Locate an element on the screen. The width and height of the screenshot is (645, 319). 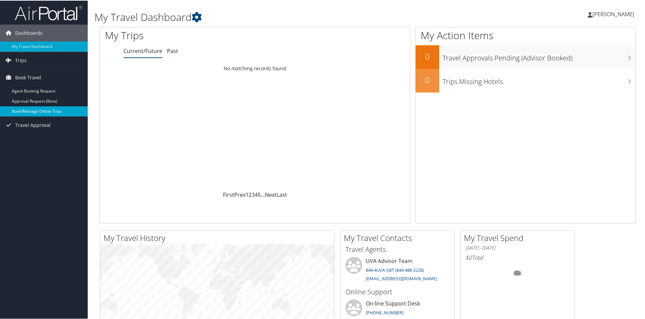
h3: Travel Agents is located at coordinates (397, 248).